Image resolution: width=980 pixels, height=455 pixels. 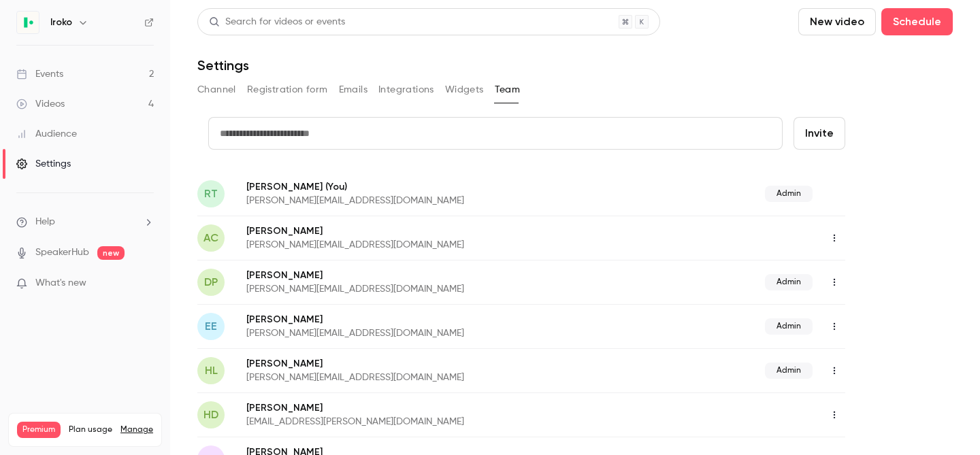 I want to click on span: What's new, so click(x=61, y=283).